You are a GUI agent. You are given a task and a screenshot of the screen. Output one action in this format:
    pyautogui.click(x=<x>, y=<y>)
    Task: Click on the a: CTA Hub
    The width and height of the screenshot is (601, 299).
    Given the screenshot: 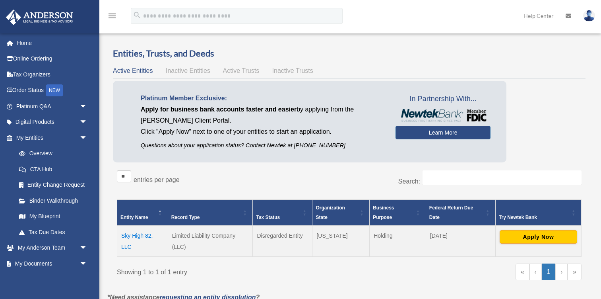 What is the action you would take?
    pyautogui.click(x=53, y=169)
    